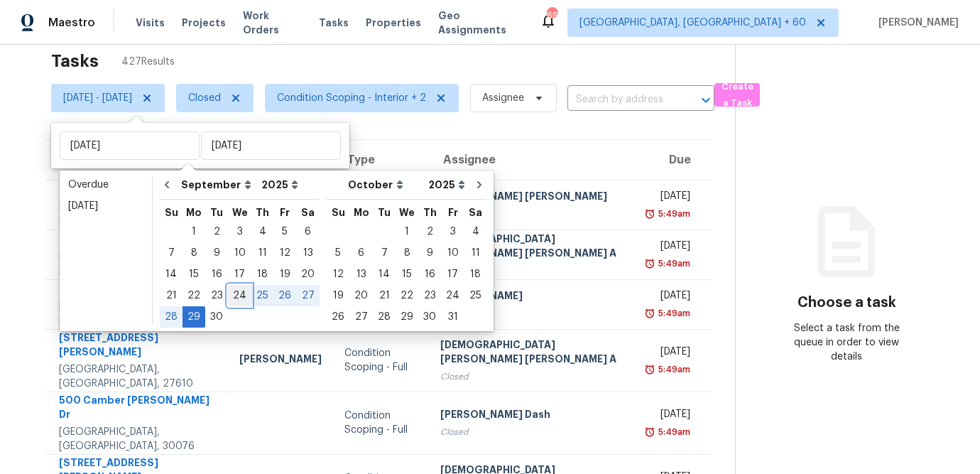  What do you see at coordinates (452, 296) in the screenshot?
I see `div: Fri Oct 24 2025` at bounding box center [452, 296].